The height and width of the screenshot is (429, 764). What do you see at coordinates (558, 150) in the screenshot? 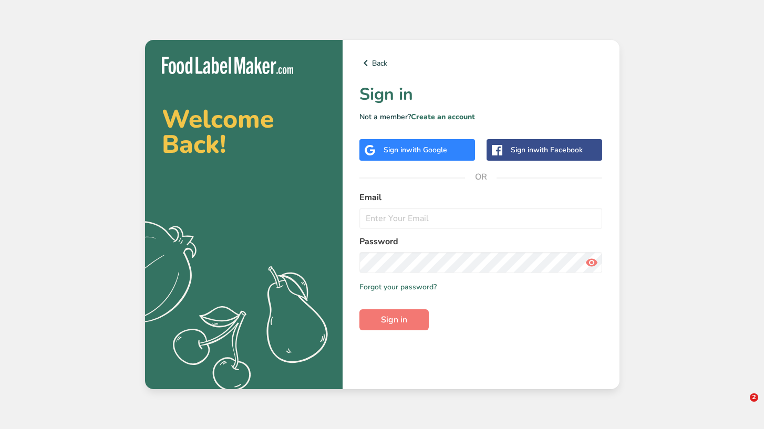
I see `span: with Facebook` at bounding box center [558, 150].